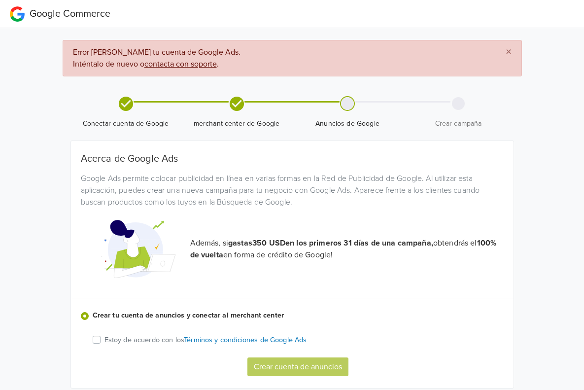 This screenshot has height=390, width=584. What do you see at coordinates (180, 64) in the screenshot?
I see `u: contacta con soporte` at bounding box center [180, 64].